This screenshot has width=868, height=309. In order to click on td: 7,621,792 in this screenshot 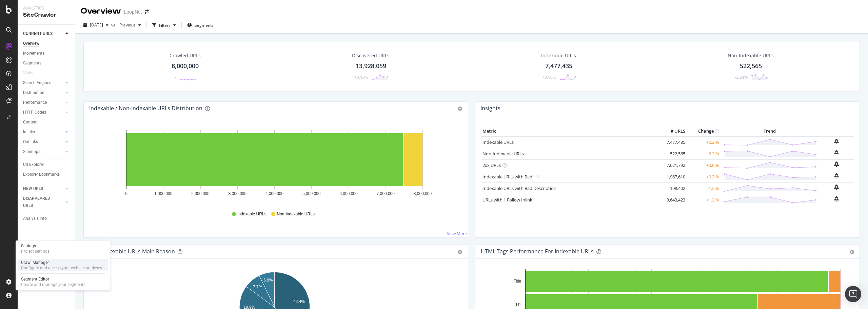, I will do `click(674, 165)`.